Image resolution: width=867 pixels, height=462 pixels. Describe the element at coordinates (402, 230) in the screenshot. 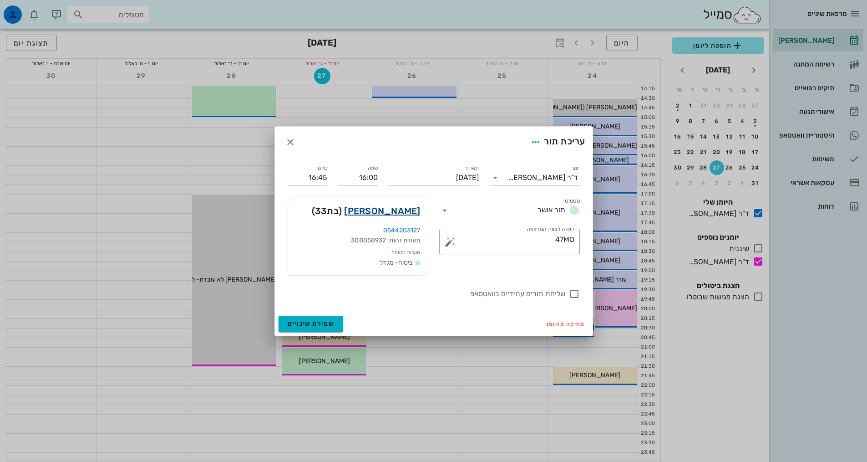

I see `a: 0544203127` at that location.